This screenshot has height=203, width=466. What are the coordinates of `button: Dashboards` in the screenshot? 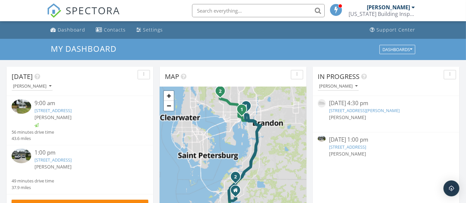 It's located at (397, 49).